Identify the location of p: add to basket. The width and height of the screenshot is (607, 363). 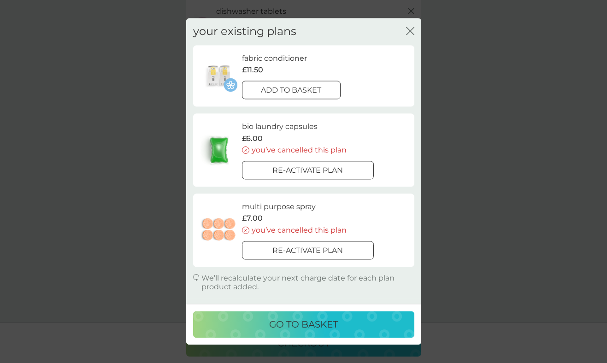
(291, 90).